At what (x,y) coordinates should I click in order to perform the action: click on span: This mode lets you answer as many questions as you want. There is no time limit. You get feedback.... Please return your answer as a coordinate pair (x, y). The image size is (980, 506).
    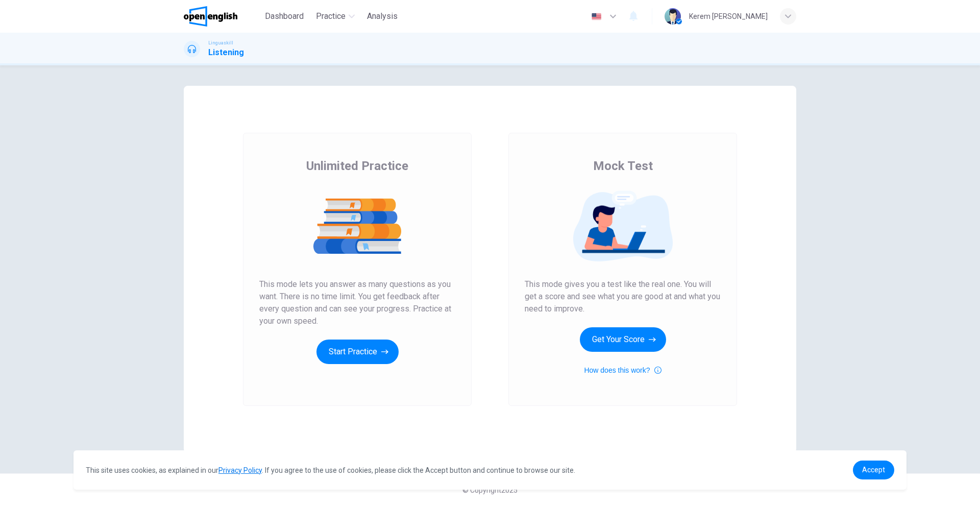
    Looking at the image, I should click on (358, 303).